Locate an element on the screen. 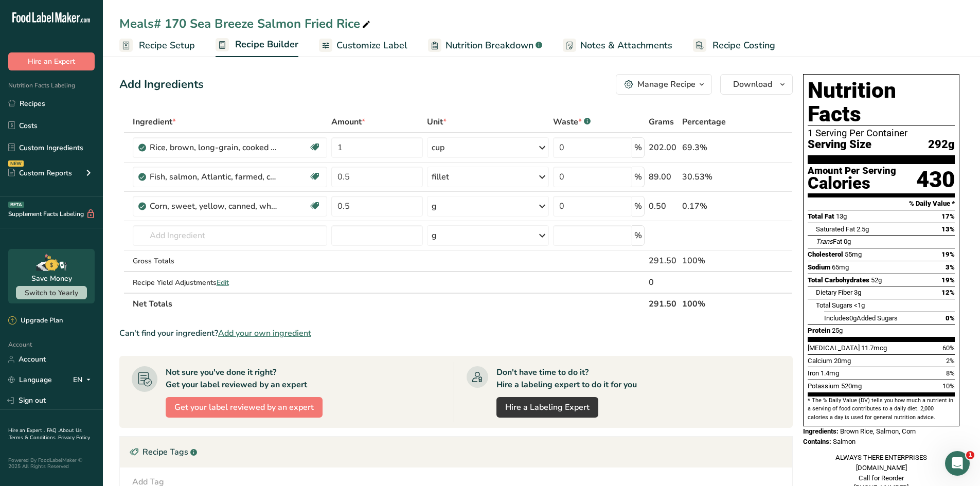 The height and width of the screenshot is (486, 980). div: 0.17% is located at coordinates (712, 206).